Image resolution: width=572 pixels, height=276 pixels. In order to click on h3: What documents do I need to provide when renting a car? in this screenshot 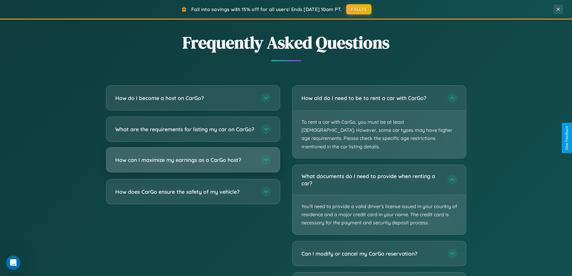, I will do `click(372, 180)`.